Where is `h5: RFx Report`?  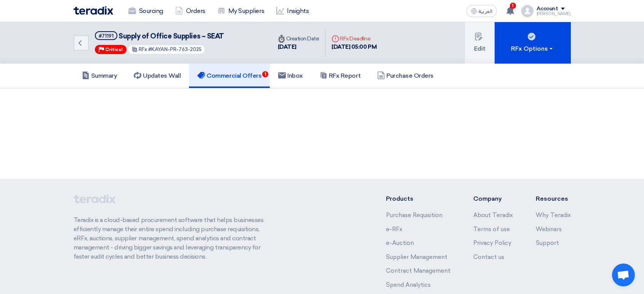 h5: RFx Report is located at coordinates (340, 76).